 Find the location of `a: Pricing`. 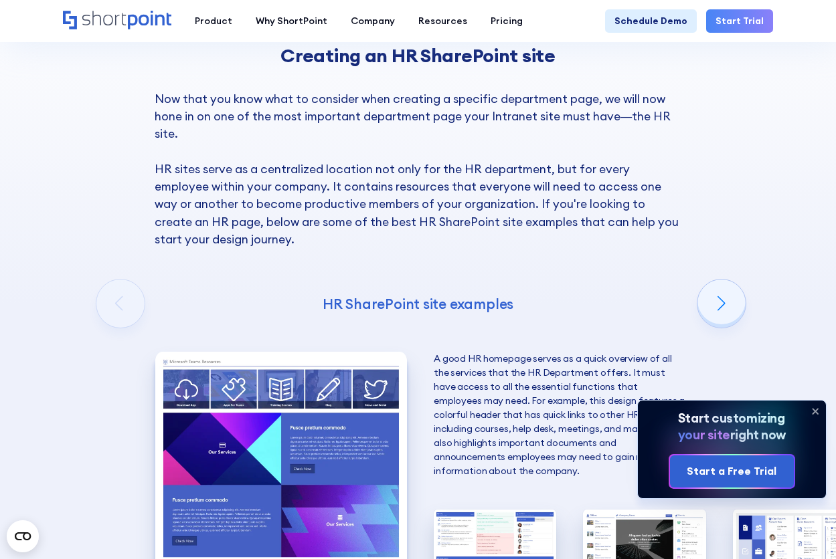

a: Pricing is located at coordinates (506, 21).